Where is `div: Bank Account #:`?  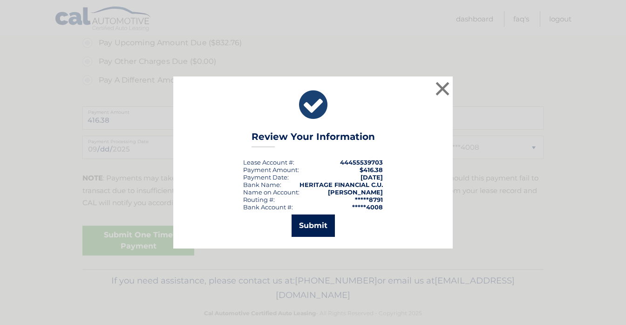
div: Bank Account #: is located at coordinates (268, 207).